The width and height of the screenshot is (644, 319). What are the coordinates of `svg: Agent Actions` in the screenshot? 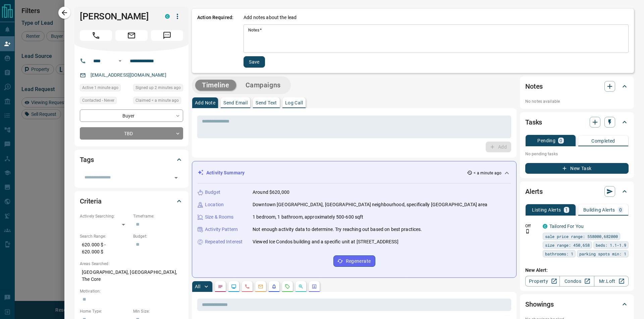 It's located at (314, 287).